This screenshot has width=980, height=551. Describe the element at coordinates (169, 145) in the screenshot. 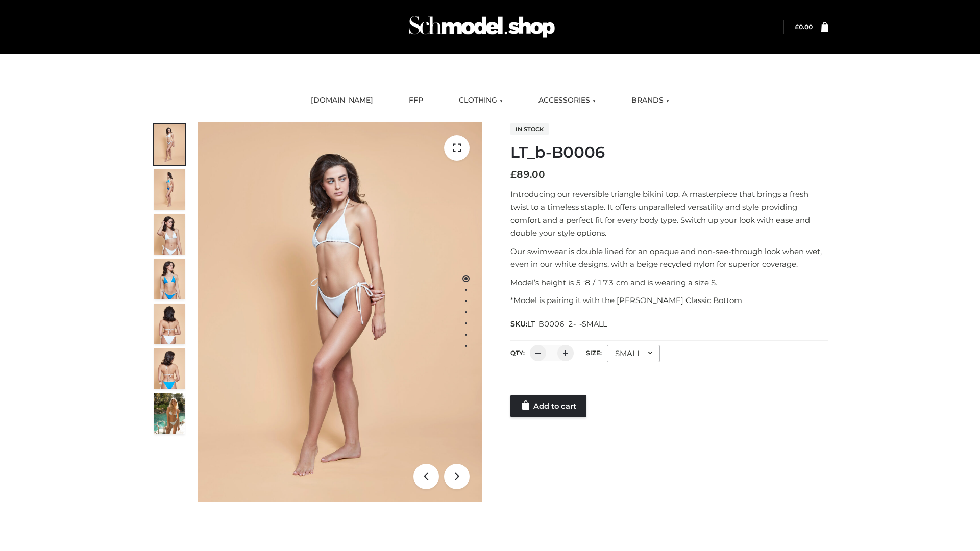

I see `img: ArielClassicBikiniTop_CloudNine_AzureSky_OW114ECO_1-scaled.jpg` at that location.